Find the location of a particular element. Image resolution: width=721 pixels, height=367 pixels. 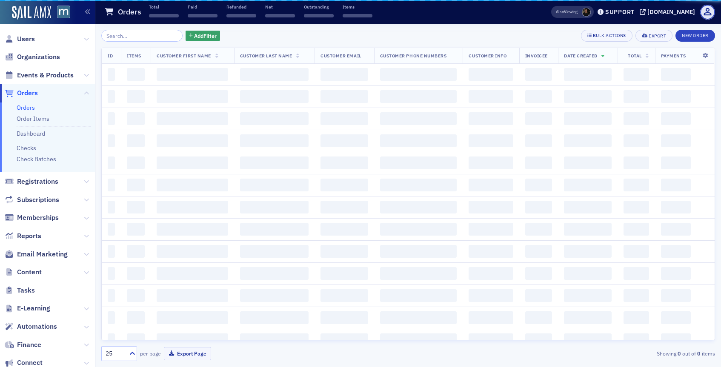

strong: 0 is located at coordinates (679, 354).